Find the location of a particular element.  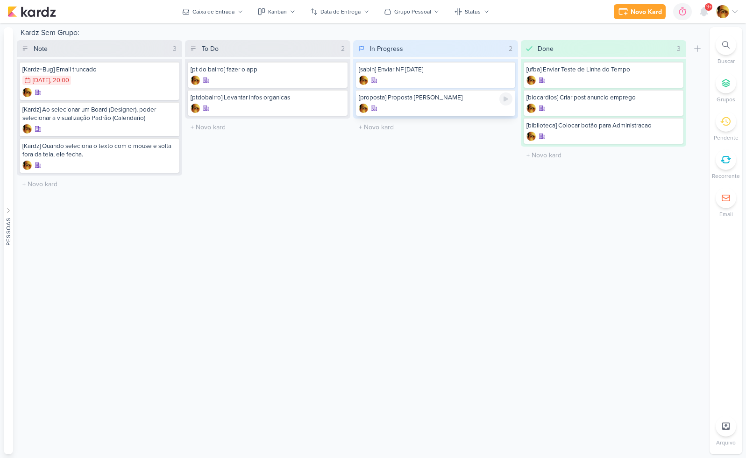

p: Recorrente is located at coordinates (726, 176).